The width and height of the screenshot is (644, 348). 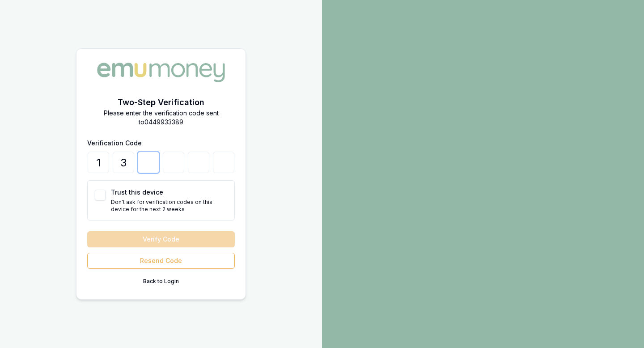 What do you see at coordinates (137, 192) in the screenshot?
I see `label: Trust this device` at bounding box center [137, 192].